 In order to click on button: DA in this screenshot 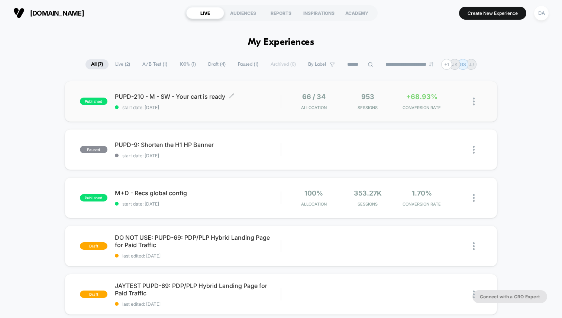, I will do `click(541, 13)`.